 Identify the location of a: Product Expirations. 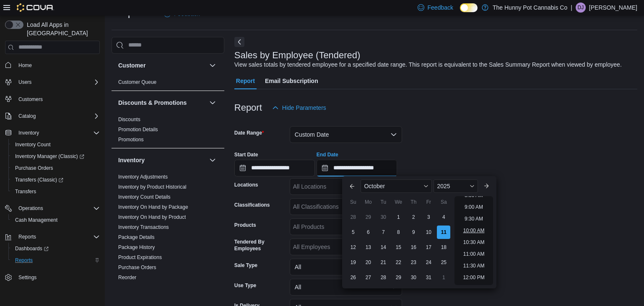
(140, 258).